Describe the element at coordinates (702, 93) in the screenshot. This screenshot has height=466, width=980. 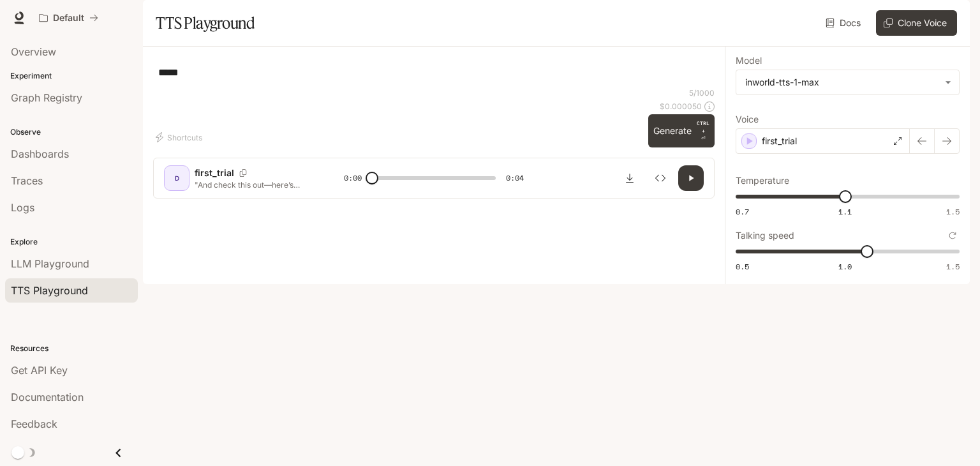
I see `p: 5 / 1000` at that location.